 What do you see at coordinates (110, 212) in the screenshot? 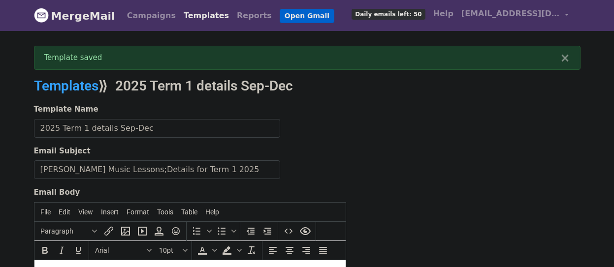
I see `span: Insert` at bounding box center [110, 212].